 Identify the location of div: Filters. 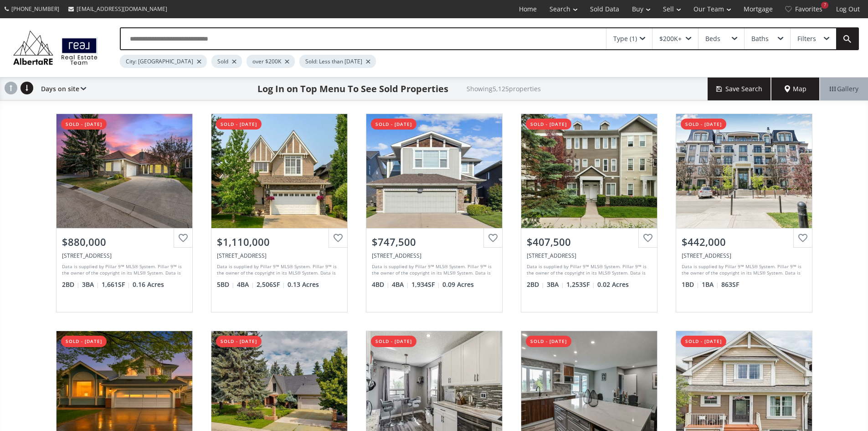
(807, 39).